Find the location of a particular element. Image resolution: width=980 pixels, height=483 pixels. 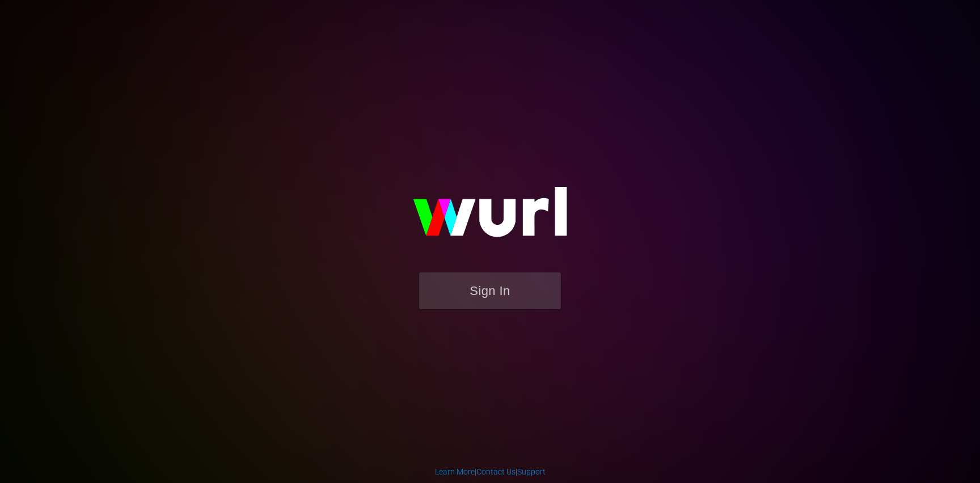

a: Contact Us is located at coordinates (496, 472).